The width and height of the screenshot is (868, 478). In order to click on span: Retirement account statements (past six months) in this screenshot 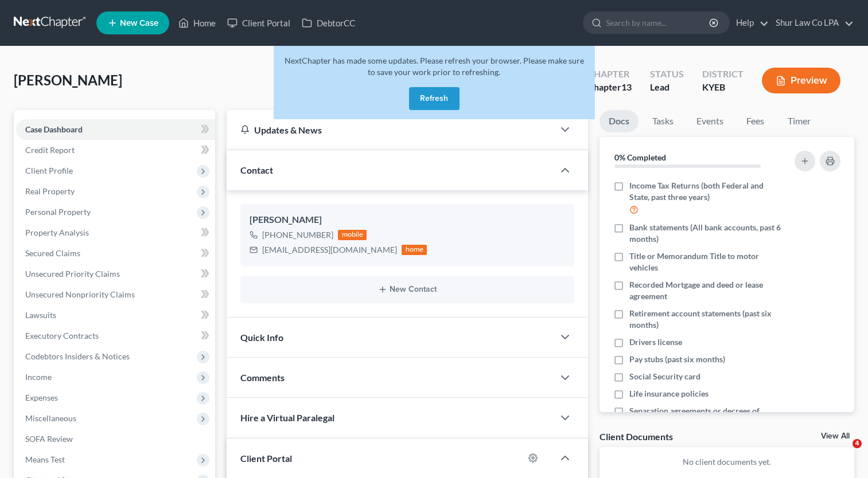, I will do `click(705, 319)`.